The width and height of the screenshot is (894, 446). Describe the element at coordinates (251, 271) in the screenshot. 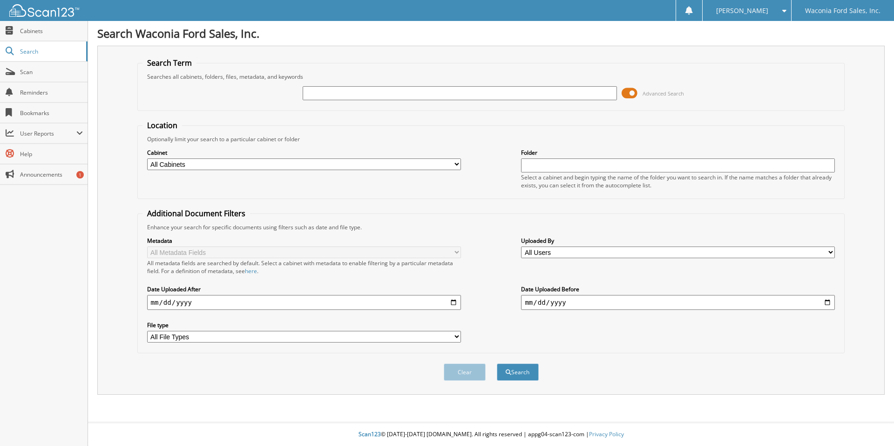

I see `a: here` at that location.